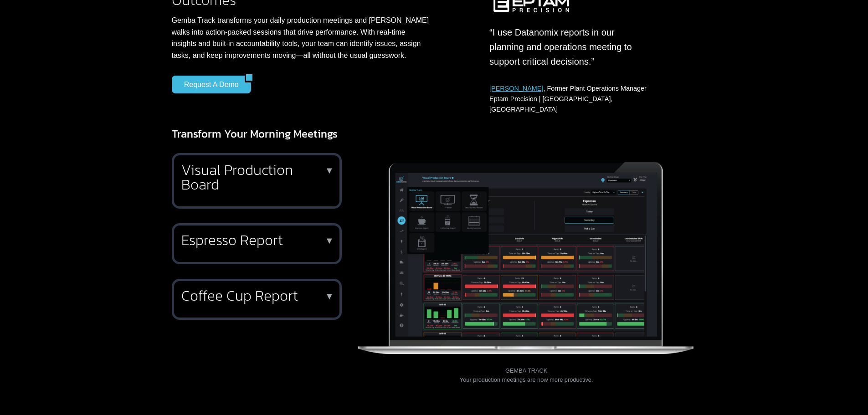 This screenshot has width=868, height=415. Describe the element at coordinates (208, 84) in the screenshot. I see `a: Request a Demo` at that location.